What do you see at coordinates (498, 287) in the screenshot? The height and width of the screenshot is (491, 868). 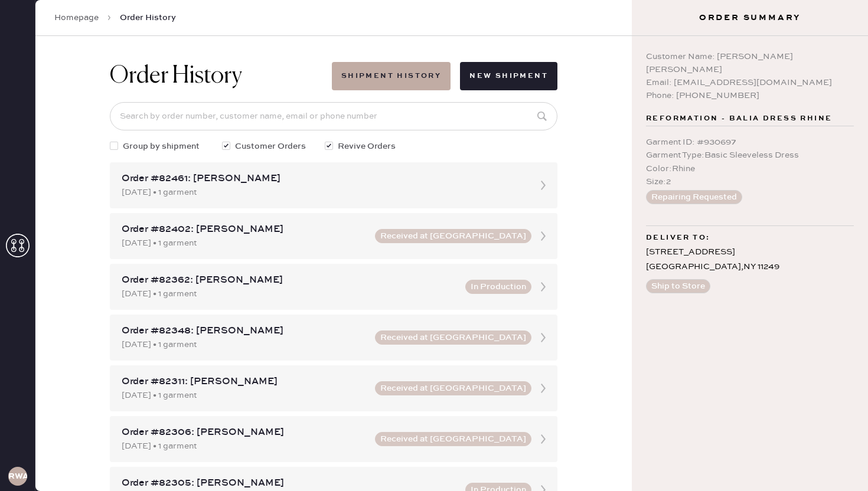 I see `button: In Production` at bounding box center [498, 287].